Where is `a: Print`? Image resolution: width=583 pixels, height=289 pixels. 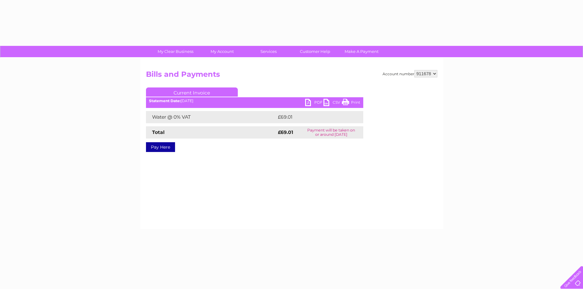 a: Print is located at coordinates (351, 103).